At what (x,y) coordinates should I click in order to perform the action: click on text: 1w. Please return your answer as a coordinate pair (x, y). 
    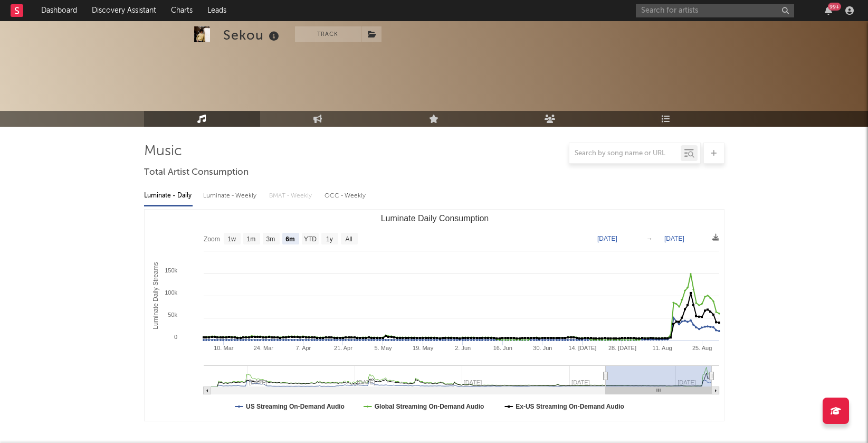
    Looking at the image, I should click on (232, 239).